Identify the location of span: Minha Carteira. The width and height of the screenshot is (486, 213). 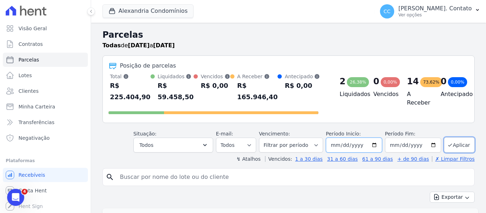
(37, 107).